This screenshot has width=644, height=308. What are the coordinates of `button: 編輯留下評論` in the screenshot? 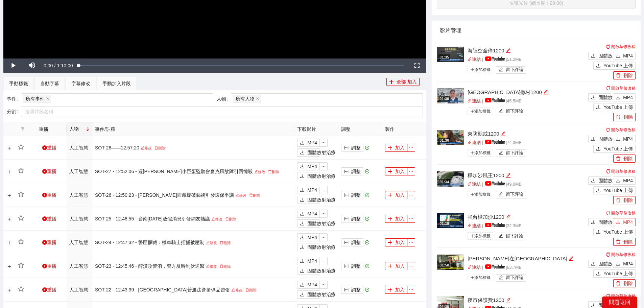 It's located at (510, 70).